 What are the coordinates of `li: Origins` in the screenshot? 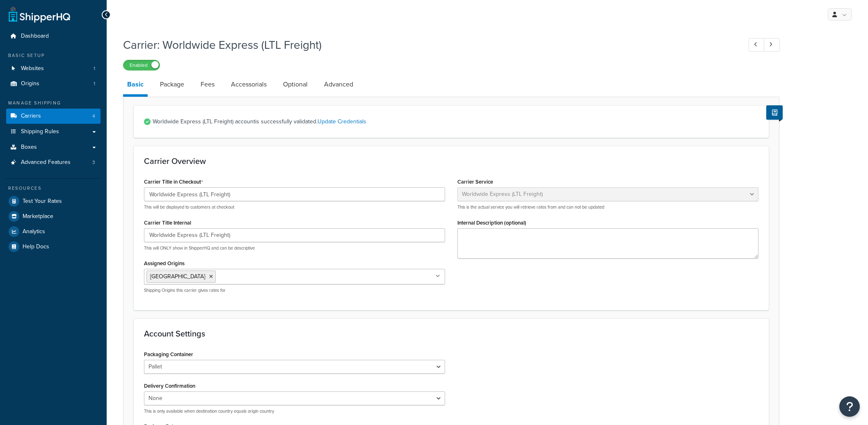 It's located at (53, 84).